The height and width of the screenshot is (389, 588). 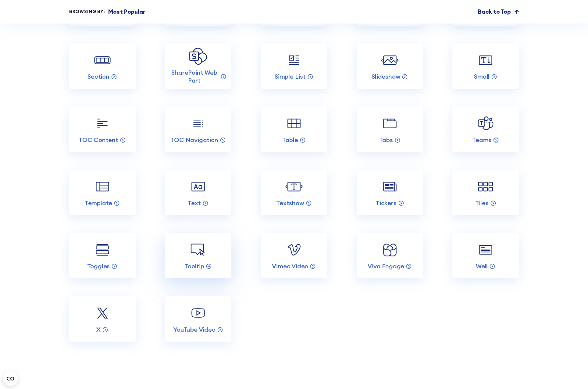 What do you see at coordinates (198, 255) in the screenshot?
I see `a: Tooltip` at bounding box center [198, 255].